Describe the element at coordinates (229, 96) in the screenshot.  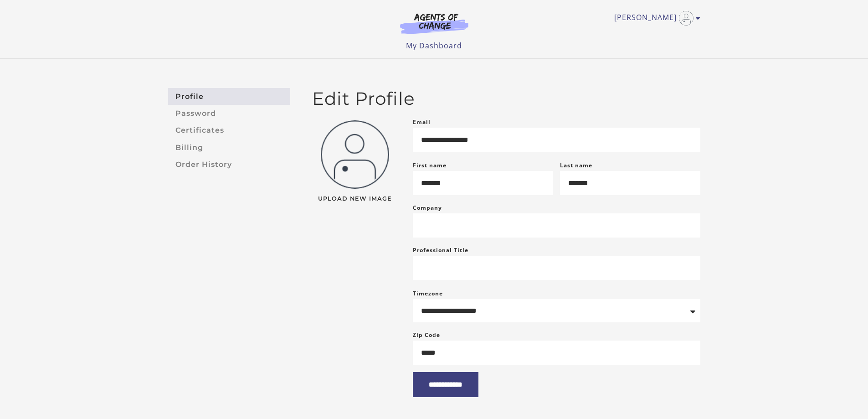
I see `a: Profile` at that location.